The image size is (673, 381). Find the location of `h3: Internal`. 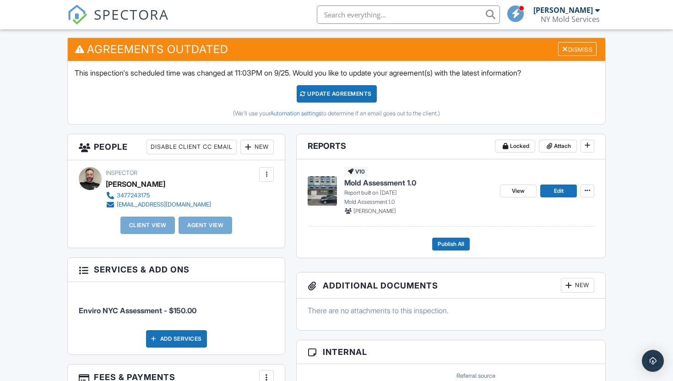

h3: Internal is located at coordinates (451, 352).